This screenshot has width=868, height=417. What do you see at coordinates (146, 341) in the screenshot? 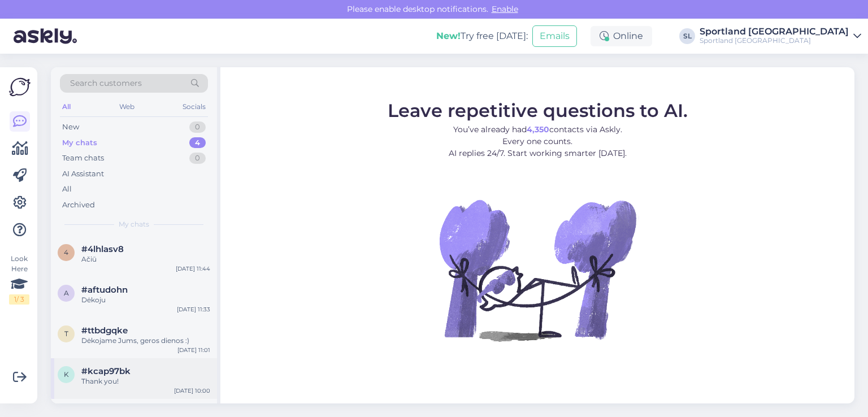
I see `div: Dėkojame Jums, geros dienos :)` at bounding box center [146, 341].